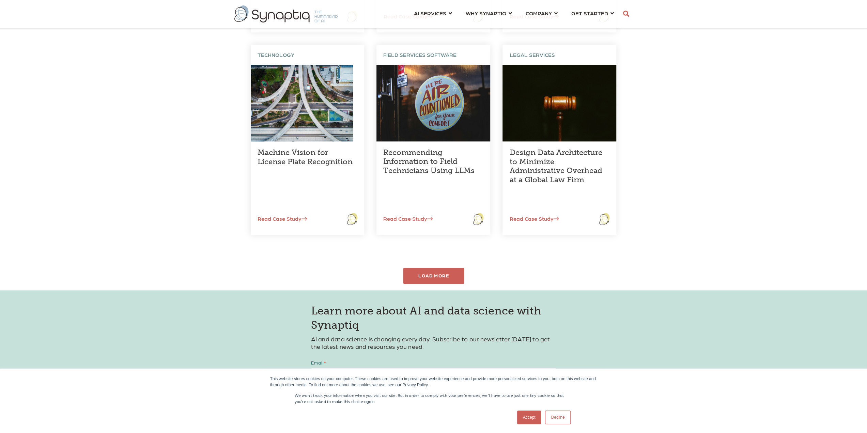 The height and width of the screenshot is (433, 867). I want to click on p: We won't track your information when you visit our site. But in order to comply with your prefere..., so click(434, 398).